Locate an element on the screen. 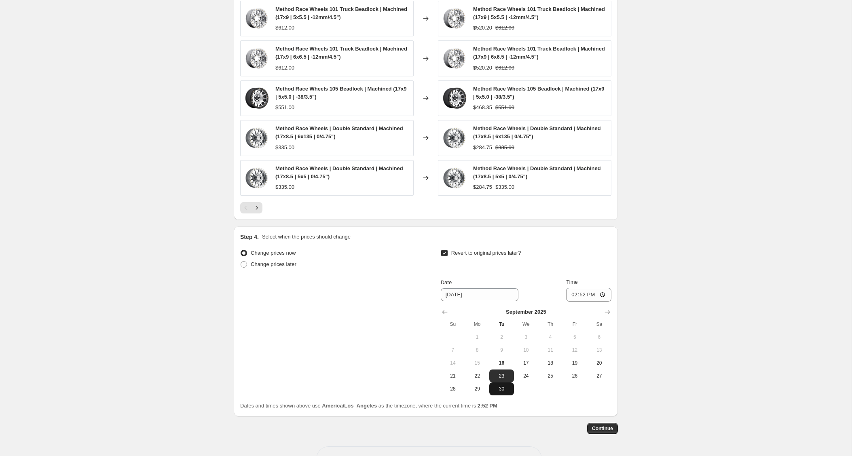 Image resolution: width=852 pixels, height=456 pixels. button: Monday September 29 2025 is located at coordinates (477, 389).